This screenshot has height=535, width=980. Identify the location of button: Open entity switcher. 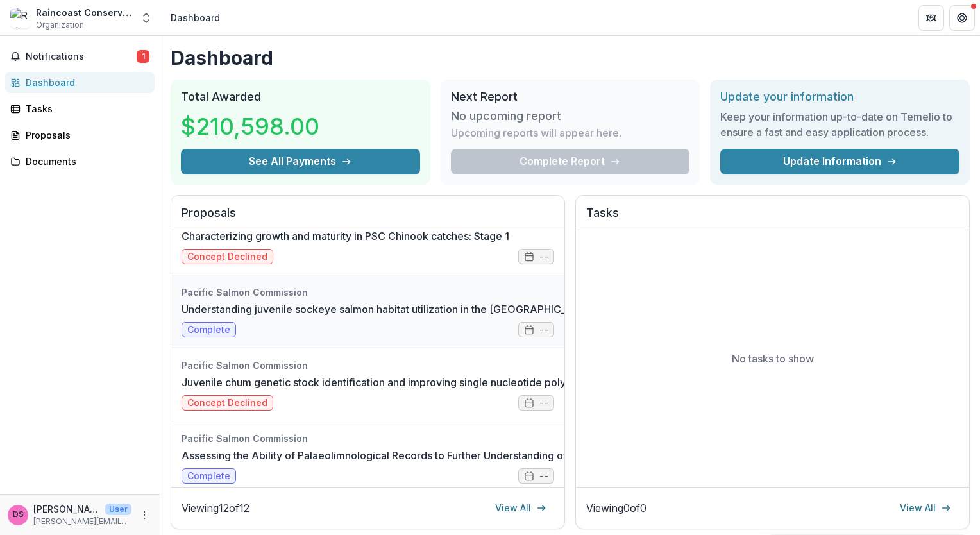
(146, 18).